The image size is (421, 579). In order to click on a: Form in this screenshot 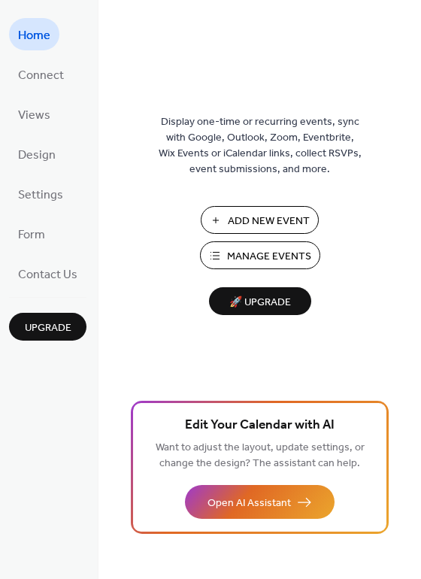, I will do `click(32, 233)`.